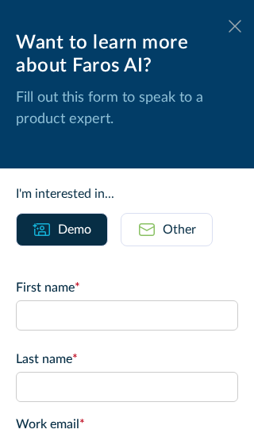  I want to click on div: Want to learn more about Faros AI?, so click(127, 55).